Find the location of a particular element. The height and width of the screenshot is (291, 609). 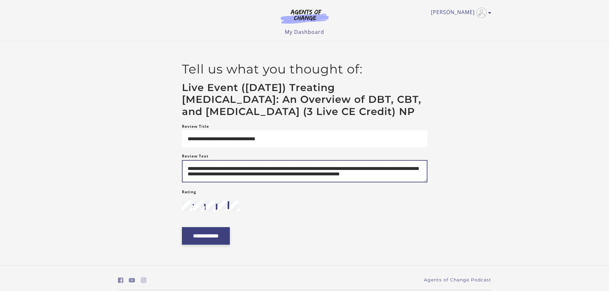

a: Agents of Change Podcast is located at coordinates (457, 280).